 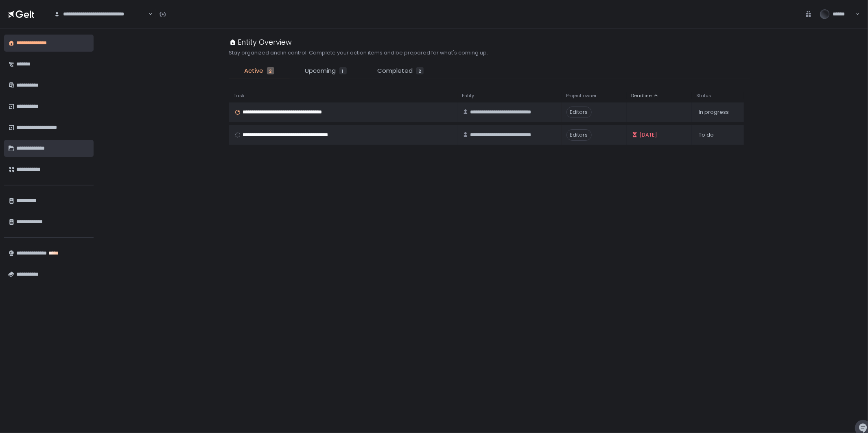 What do you see at coordinates (254, 71) in the screenshot?
I see `span: Active` at bounding box center [254, 71].